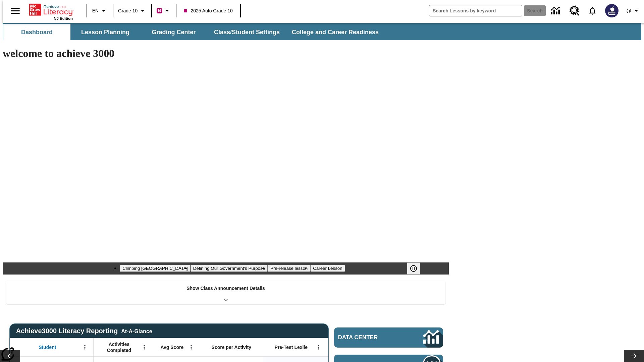 This screenshot has height=362, width=644. What do you see at coordinates (84, 331) in the screenshot?
I see `span: Achieve3000 Literacy Reporting` at bounding box center [84, 331].